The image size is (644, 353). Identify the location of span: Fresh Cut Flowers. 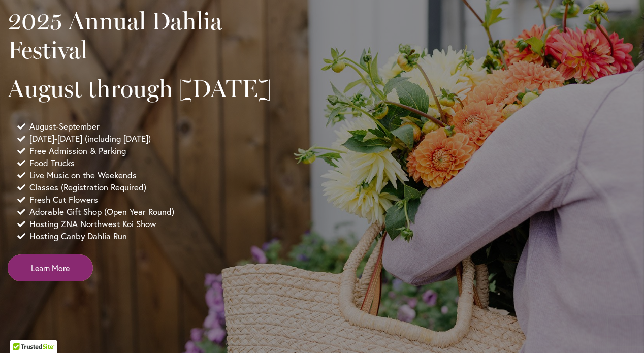
(63, 199).